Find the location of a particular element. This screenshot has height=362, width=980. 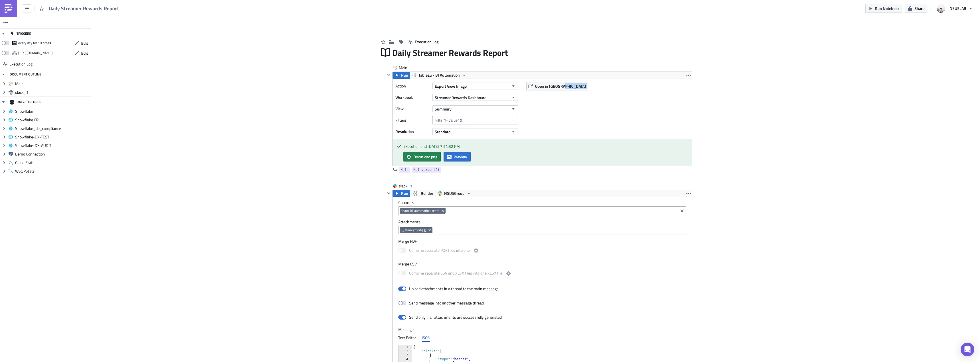

label: Workbook is located at coordinates (413, 98).